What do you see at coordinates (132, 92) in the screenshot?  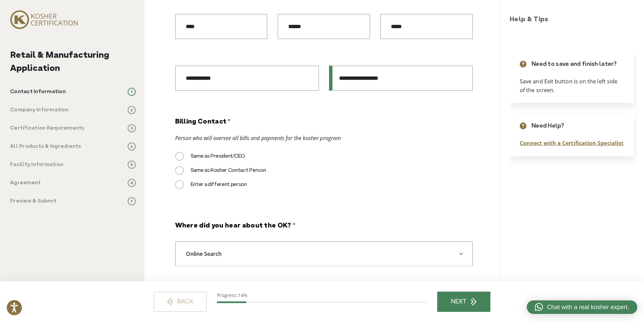 I see `span: 1` at bounding box center [132, 92].